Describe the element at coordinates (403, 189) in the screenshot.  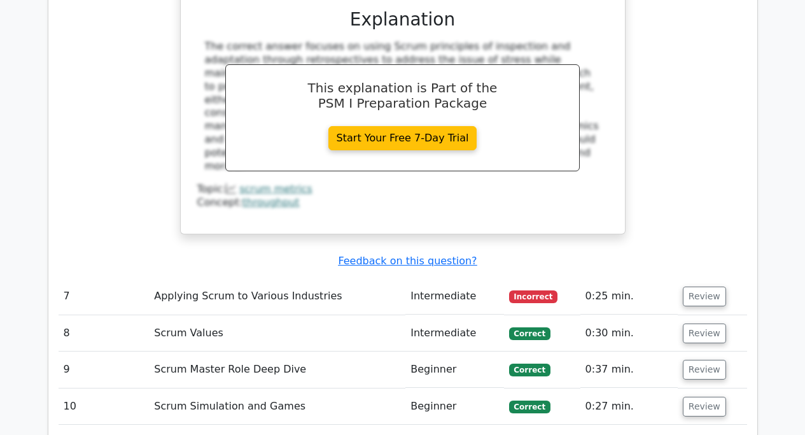
I see `div: Topic:` at that location.